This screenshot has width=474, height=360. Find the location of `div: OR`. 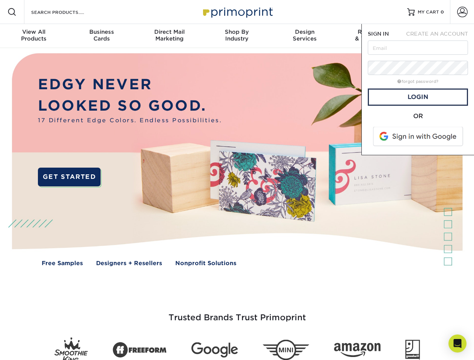

div: OR is located at coordinates (417, 116).